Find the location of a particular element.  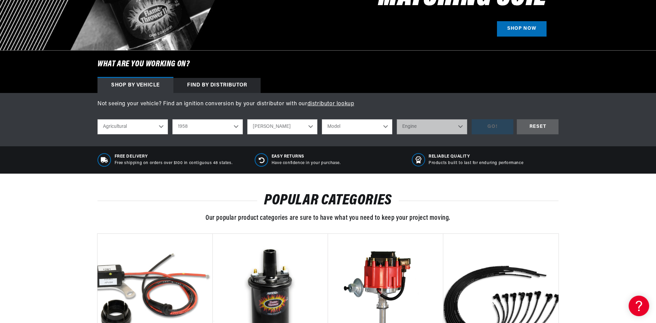

select: Make is located at coordinates (283, 127).